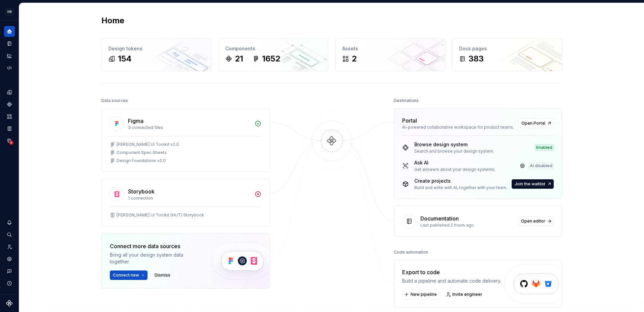 This screenshot has height=312, width=644. I want to click on a: Documentation, so click(9, 43).